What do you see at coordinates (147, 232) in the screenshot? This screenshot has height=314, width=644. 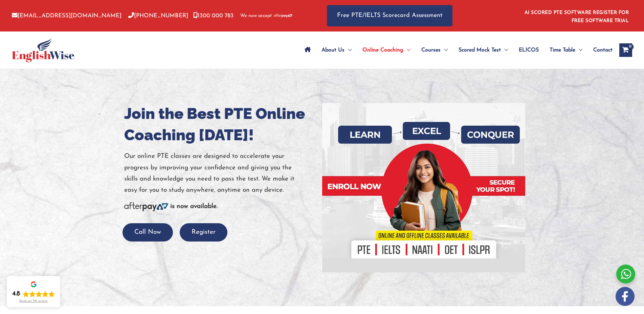 I see `button: Call Now` at bounding box center [147, 232].